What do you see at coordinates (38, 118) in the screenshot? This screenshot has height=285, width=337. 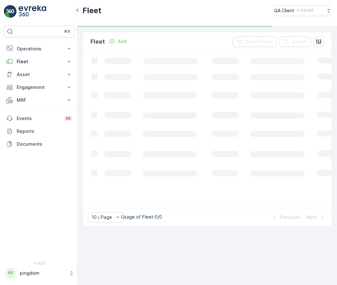 I see `p: Events` at bounding box center [38, 118].